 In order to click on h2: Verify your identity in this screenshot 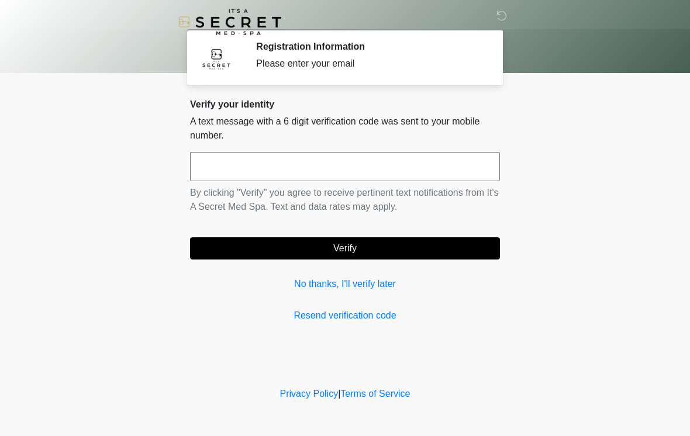, I will do `click(345, 104)`.